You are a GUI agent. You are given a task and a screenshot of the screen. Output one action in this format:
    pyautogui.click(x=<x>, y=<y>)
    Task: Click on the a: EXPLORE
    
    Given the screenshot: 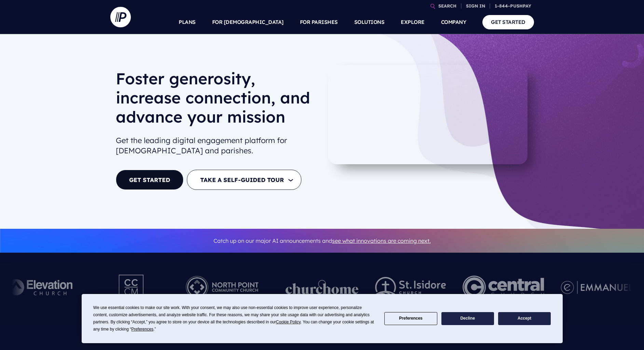 What is the action you would take?
    pyautogui.click(x=413, y=22)
    